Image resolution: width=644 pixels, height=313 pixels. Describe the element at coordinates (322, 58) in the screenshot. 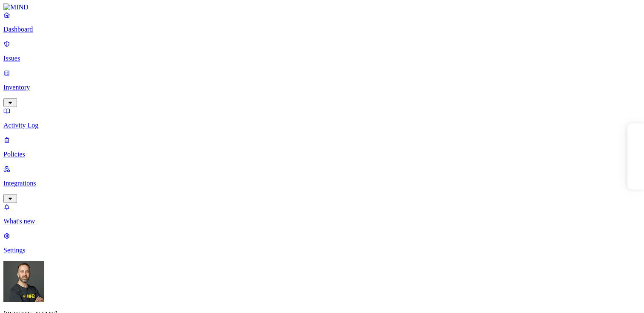

I see `p: Issues` at that location.